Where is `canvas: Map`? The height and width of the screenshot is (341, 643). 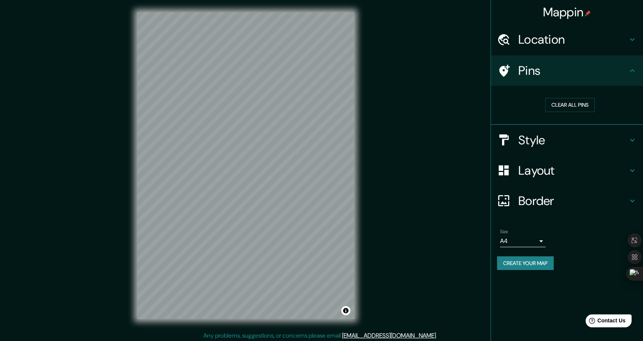 canvas: Map is located at coordinates (245, 166).